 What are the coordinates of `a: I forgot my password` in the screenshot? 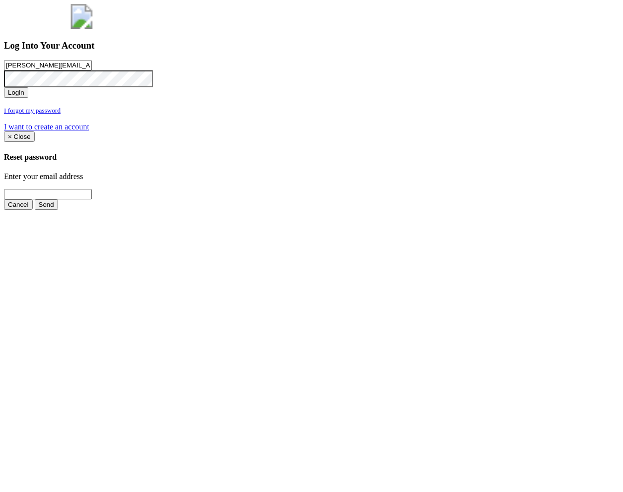 It's located at (32, 110).